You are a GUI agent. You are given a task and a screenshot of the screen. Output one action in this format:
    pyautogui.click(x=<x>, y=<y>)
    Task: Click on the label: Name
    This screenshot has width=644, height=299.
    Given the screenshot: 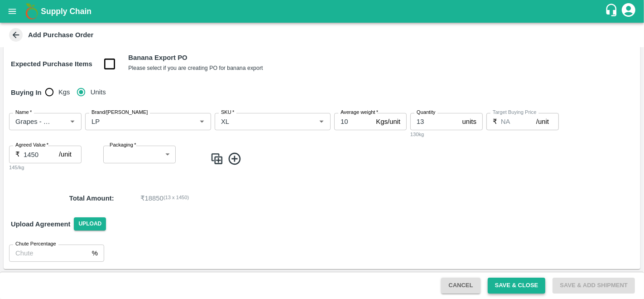 What is the action you would take?
    pyautogui.click(x=24, y=112)
    